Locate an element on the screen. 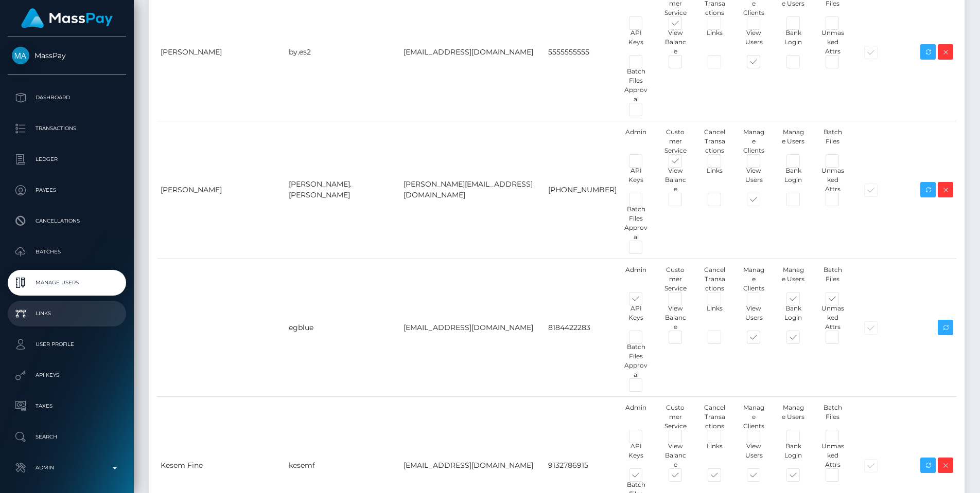 The height and width of the screenshot is (493, 980). p: Dashboard is located at coordinates (67, 98).